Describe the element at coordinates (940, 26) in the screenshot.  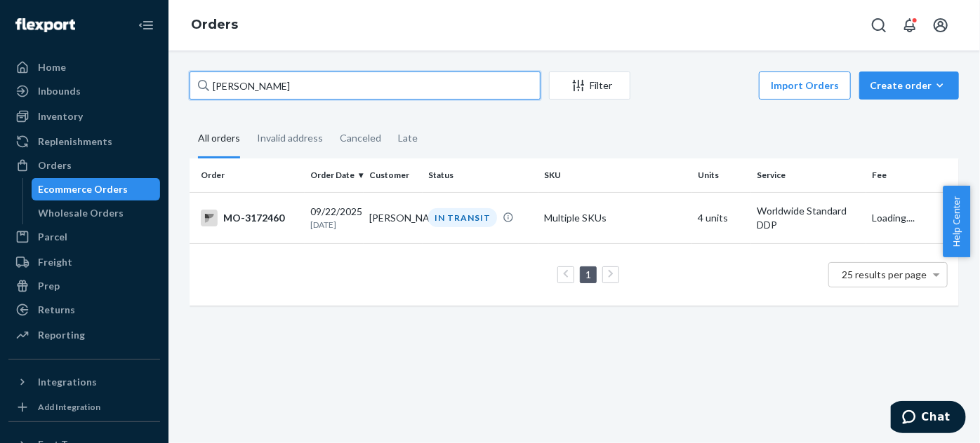
I see `button: Open account menu` at that location.